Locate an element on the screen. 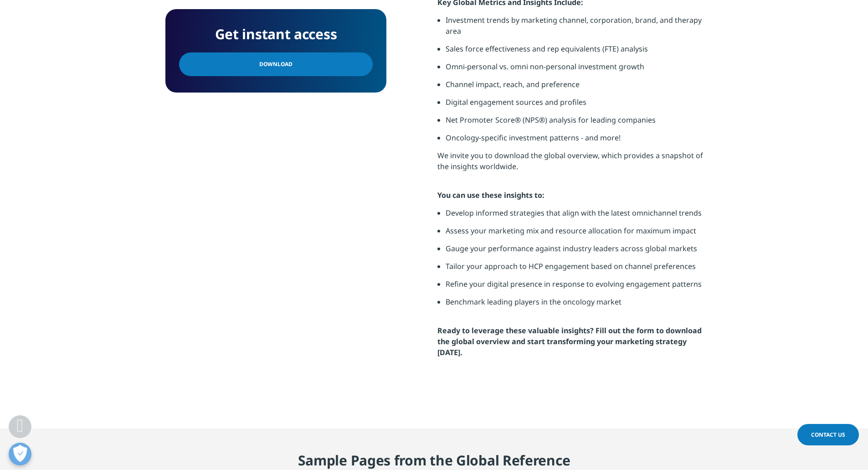 Image resolution: width=868 pixels, height=470 pixels. a: Contact Us is located at coordinates (828, 434).